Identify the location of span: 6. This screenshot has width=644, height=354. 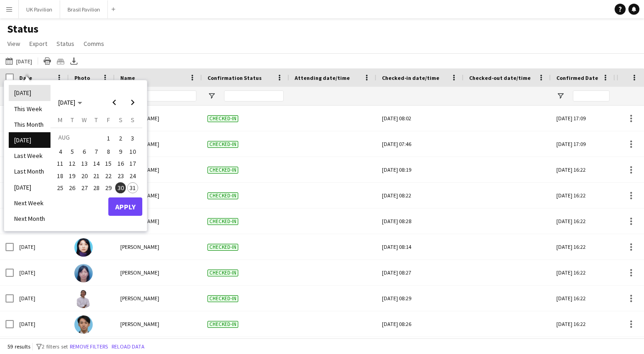
(84, 152).